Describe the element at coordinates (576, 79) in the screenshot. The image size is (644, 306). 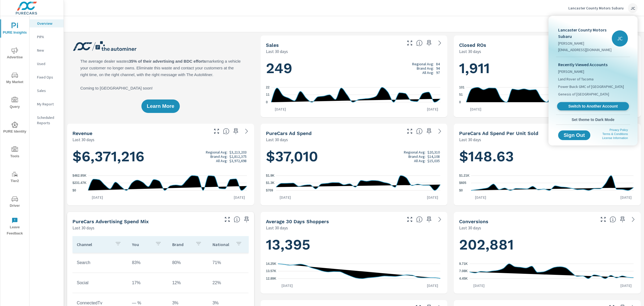
I see `span: Land Rover of Tacoma` at that location.